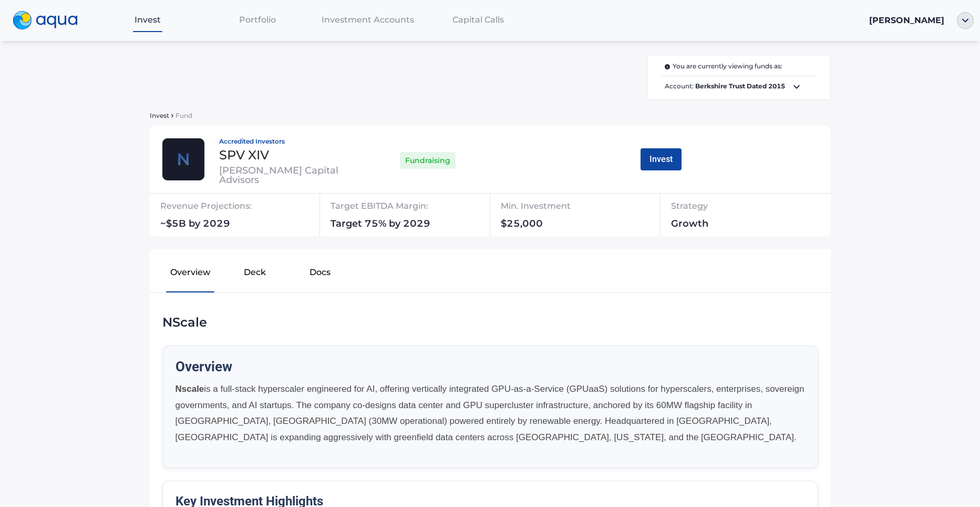  Describe the element at coordinates (184, 159) in the screenshot. I see `img: thamesville` at that location.